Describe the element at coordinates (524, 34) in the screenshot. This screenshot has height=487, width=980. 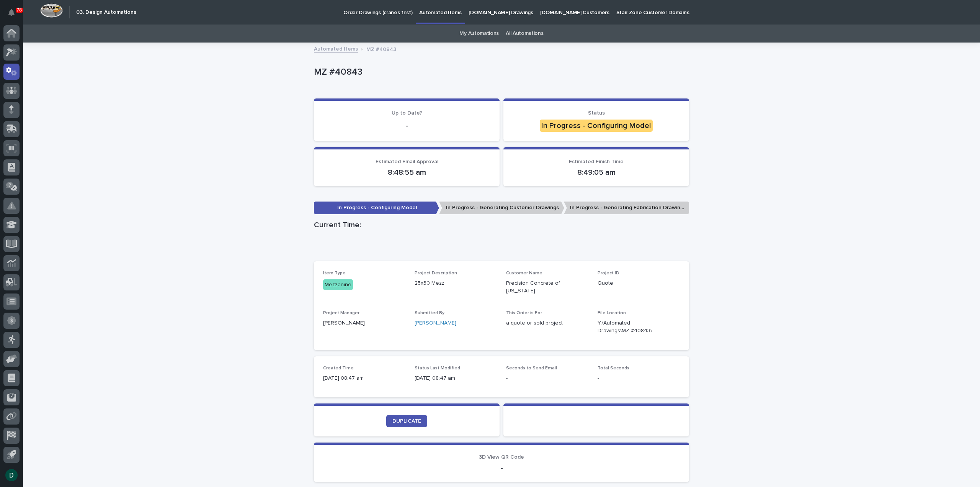
I see `a: All Automations` at that location.